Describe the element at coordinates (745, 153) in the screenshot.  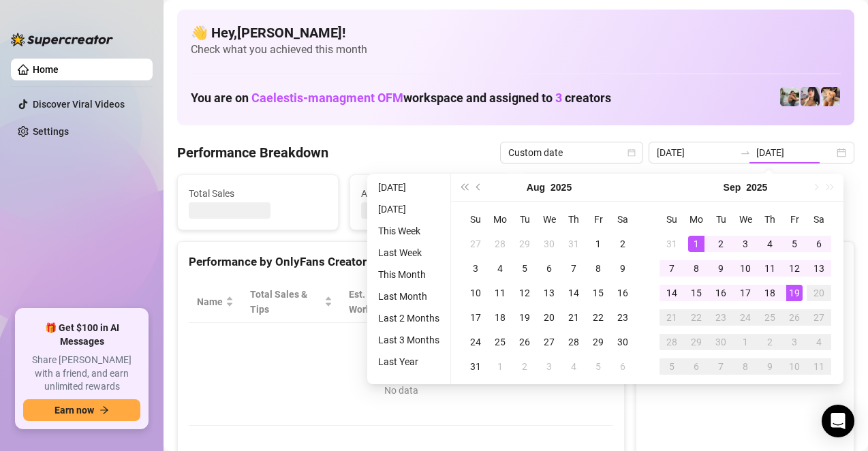
I see `span: swap-right` at that location.